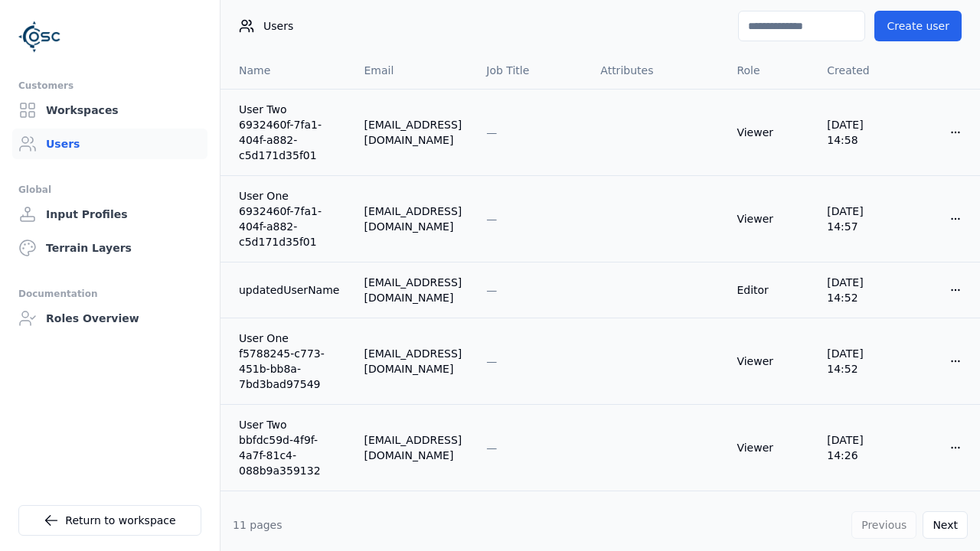 The width and height of the screenshot is (980, 551). I want to click on th: Job Title, so click(531, 71).